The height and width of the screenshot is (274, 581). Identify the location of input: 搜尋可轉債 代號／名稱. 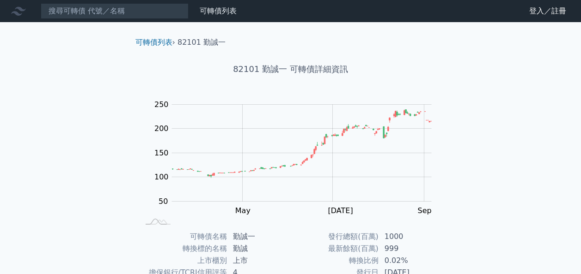
(115, 11).